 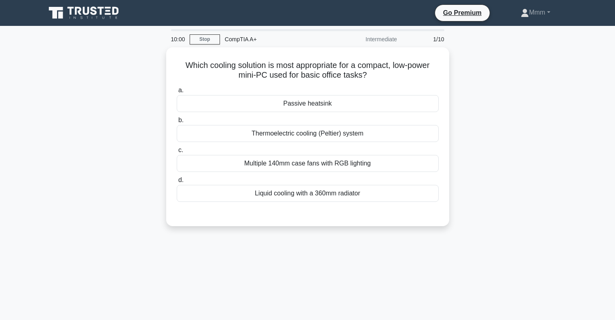 What do you see at coordinates (181, 150) in the screenshot?
I see `span: c.` at bounding box center [181, 150].